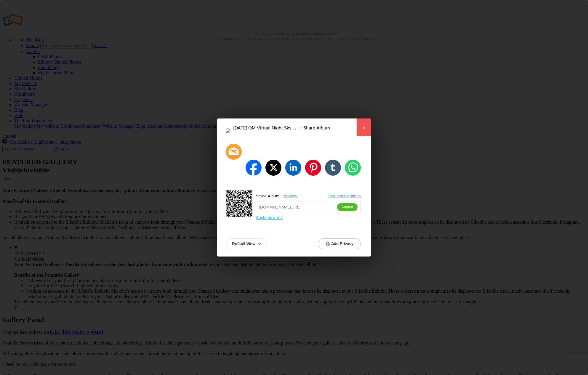 This screenshot has width=588, height=375. What do you see at coordinates (353, 168) in the screenshot?
I see `li: whatsapp` at bounding box center [353, 168].